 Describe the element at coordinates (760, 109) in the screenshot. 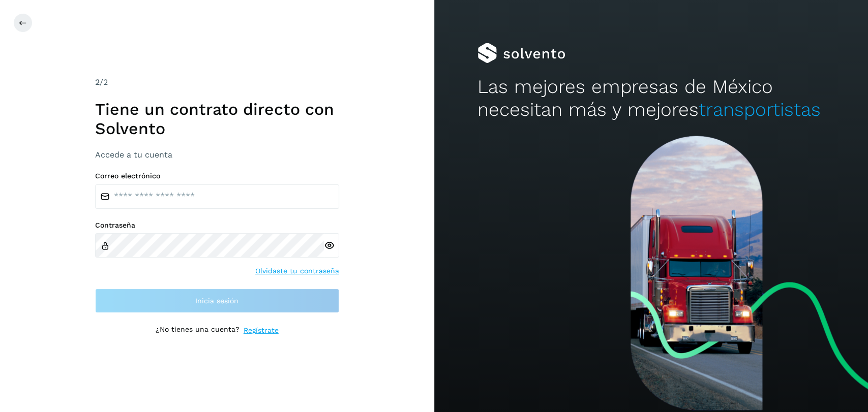

I see `span: transportistas` at that location.